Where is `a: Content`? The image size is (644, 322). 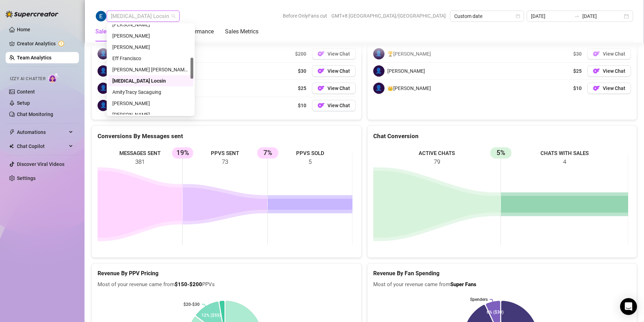 a: Content is located at coordinates (26, 92).